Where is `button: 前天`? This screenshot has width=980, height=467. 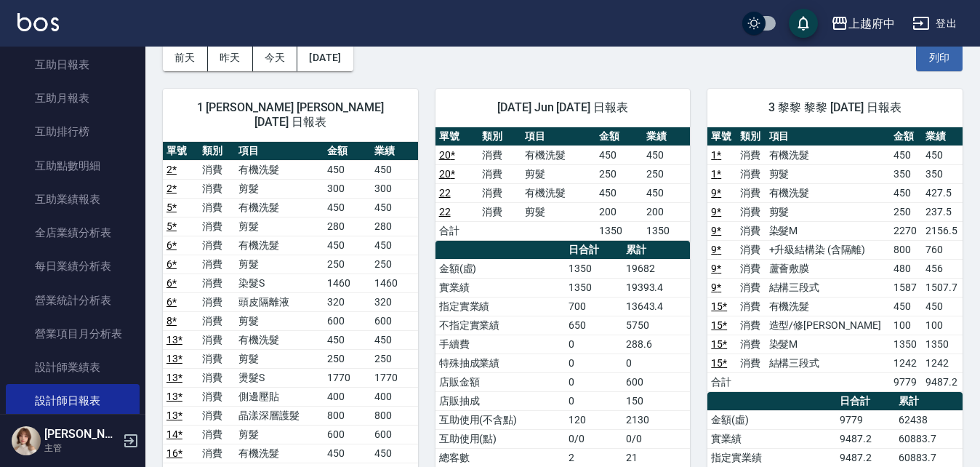 button: 前天 is located at coordinates (185, 58).